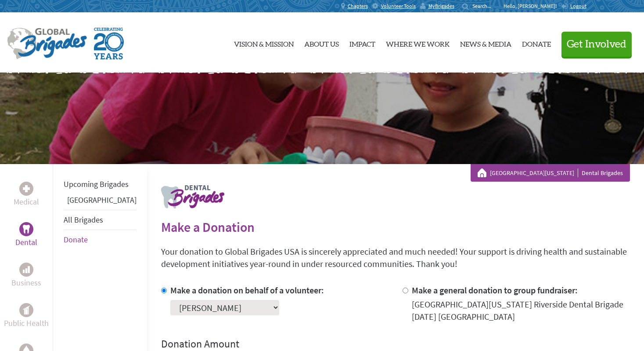 The width and height of the screenshot is (644, 351). I want to click on a: BusinessBusiness, so click(27, 276).